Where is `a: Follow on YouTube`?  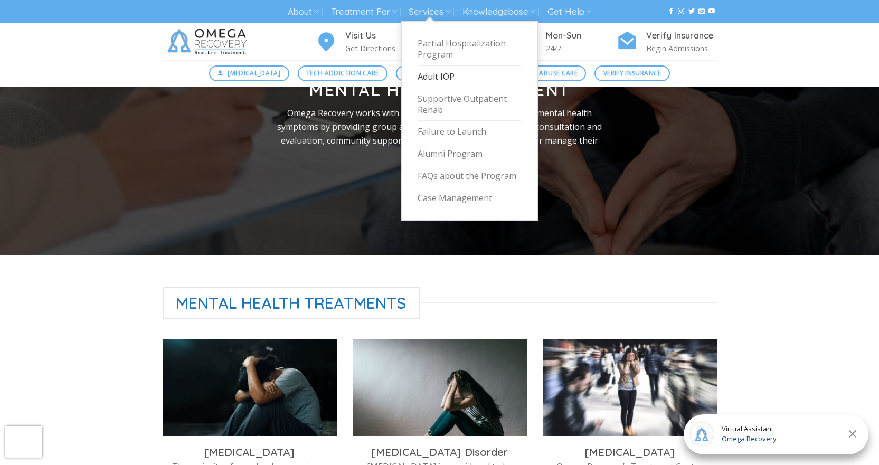
a: Follow on YouTube is located at coordinates (711, 12).